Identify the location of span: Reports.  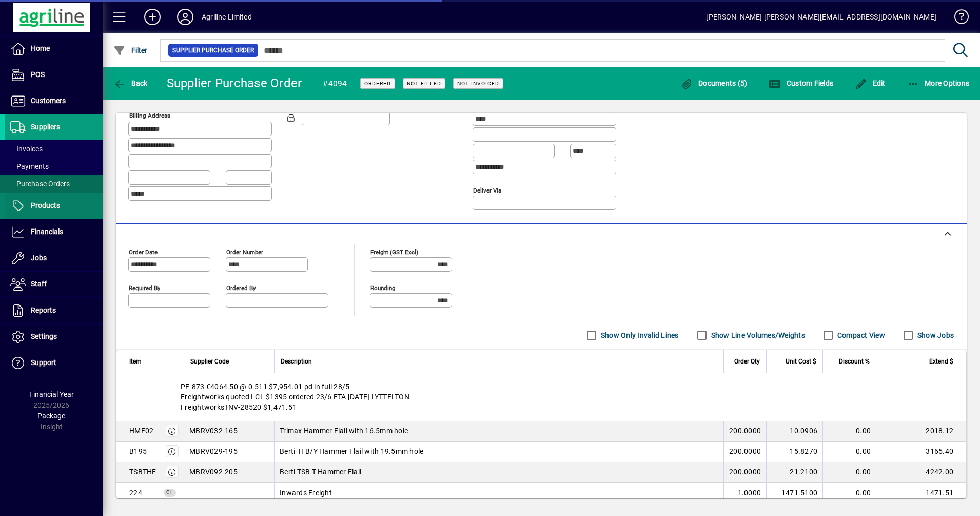
(43, 310).